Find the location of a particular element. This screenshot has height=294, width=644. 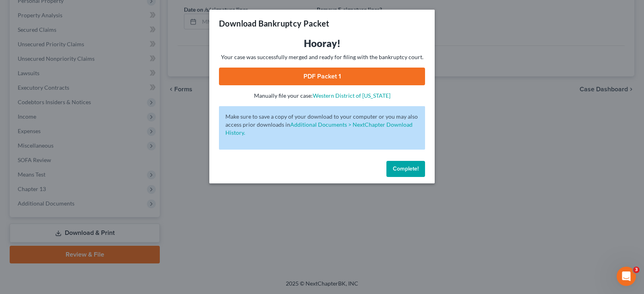

p: Make sure to save a copy of your download to your computer or you may also access prior downloads in is located at coordinates (322, 125).